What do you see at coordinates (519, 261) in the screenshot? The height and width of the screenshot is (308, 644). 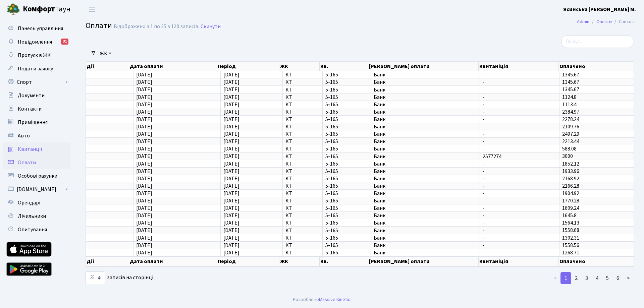 I see `th: Квитаніція` at bounding box center [519, 261].